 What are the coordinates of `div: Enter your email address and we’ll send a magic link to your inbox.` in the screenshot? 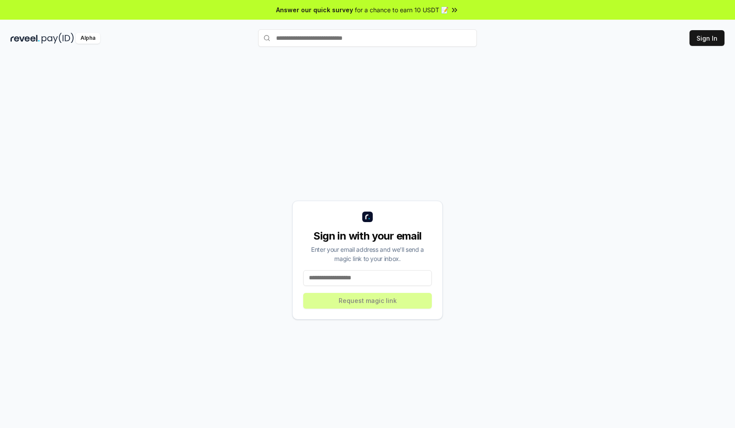 It's located at (367, 254).